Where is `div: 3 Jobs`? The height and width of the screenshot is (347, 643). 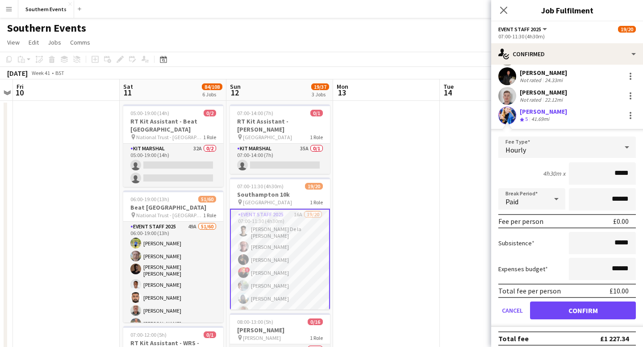
div: 3 Jobs is located at coordinates (320, 94).